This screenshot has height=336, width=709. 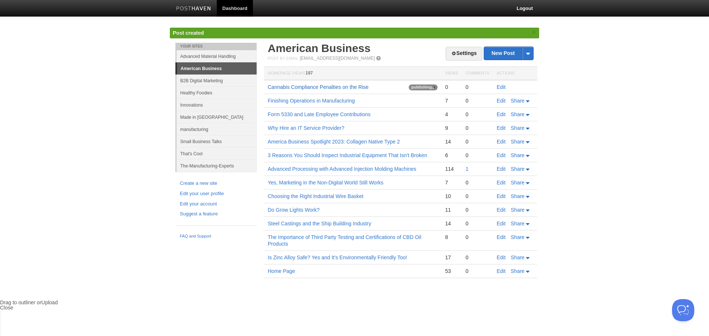 I want to click on a: Finishing Operations in Manufacturing, so click(x=311, y=101).